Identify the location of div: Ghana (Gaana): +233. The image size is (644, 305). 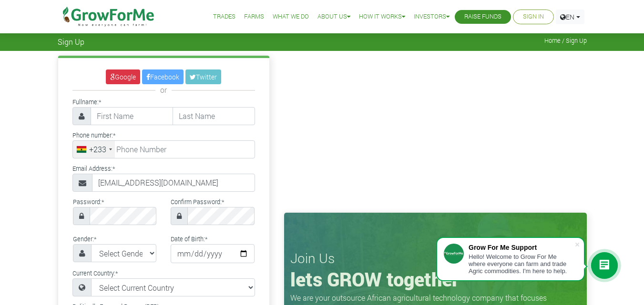
(94, 149).